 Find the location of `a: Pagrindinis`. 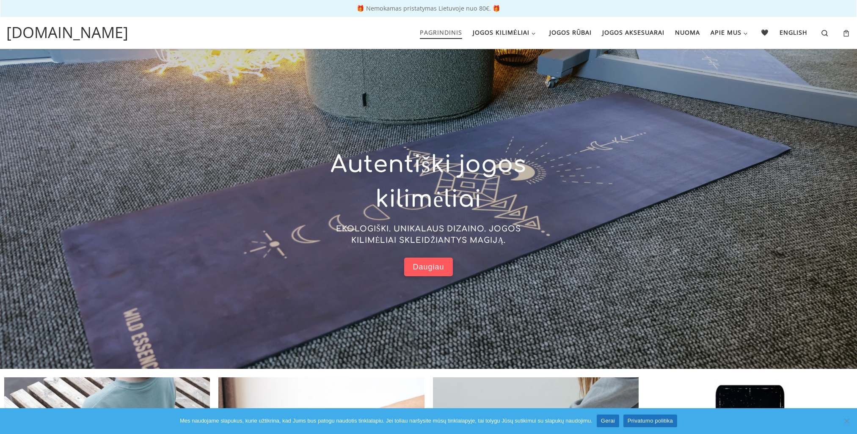

a: Pagrindinis is located at coordinates (441, 33).